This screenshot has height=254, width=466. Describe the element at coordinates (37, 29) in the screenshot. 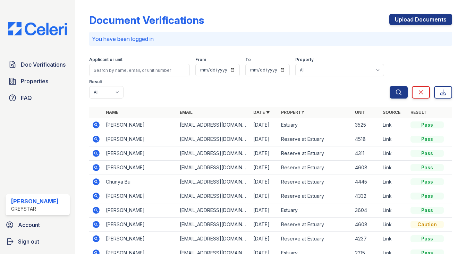

I see `img: CE_Logo_Blue-a8612792a0a2168367f1c8372b55b34899dd931a85d93a1a3d3e32e68fde9ad4.png` at that location.